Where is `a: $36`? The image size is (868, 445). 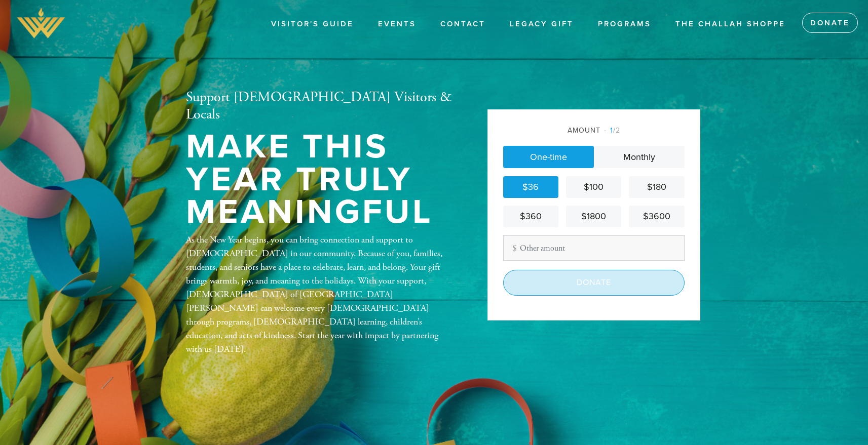
a: $36 is located at coordinates (530, 187).